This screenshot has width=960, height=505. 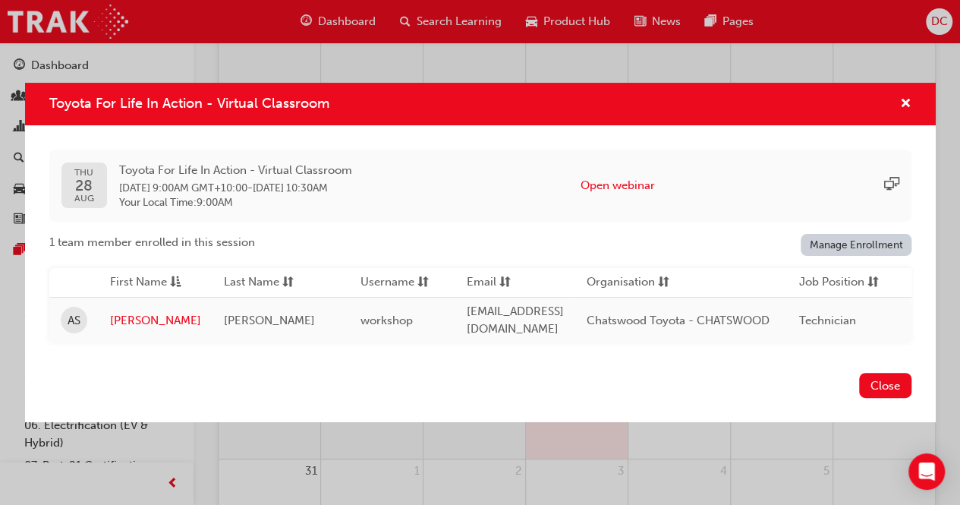 What do you see at coordinates (927, 471) in the screenshot?
I see `div: Open Intercom Messenger` at bounding box center [927, 471].